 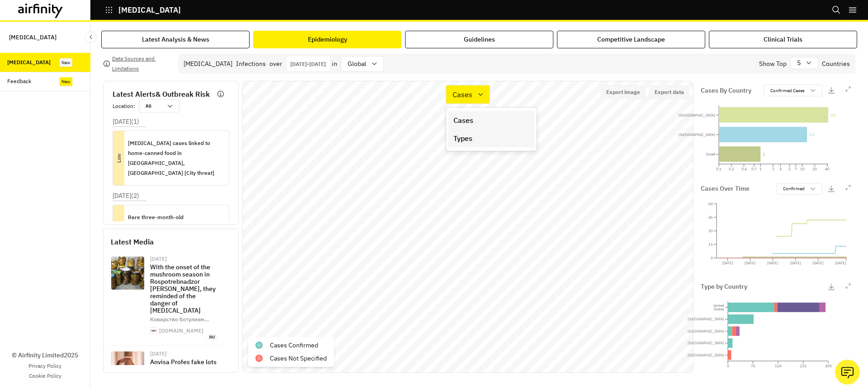 I want to click on button: Export data, so click(x=669, y=92).